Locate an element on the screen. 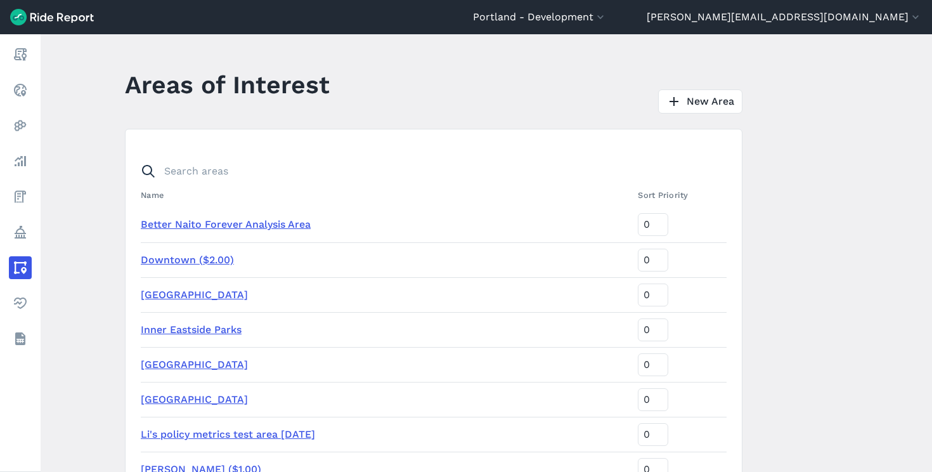 This screenshot has width=932, height=472. img: Ride Report is located at coordinates (52, 17).